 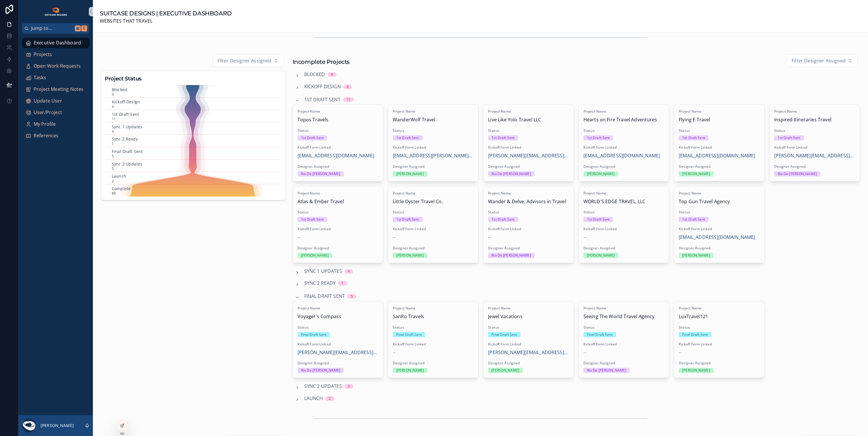 I want to click on div: 1, so click(x=342, y=283).